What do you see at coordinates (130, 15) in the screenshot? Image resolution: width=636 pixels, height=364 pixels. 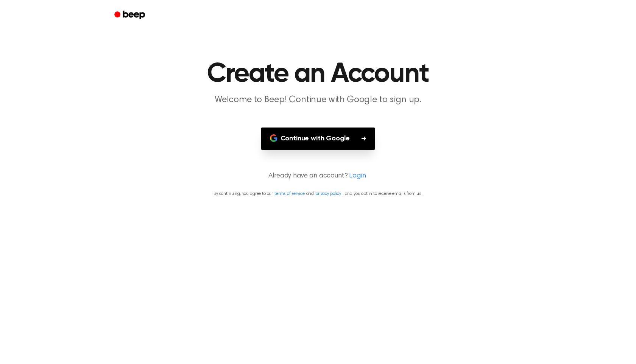 I see `a: Beep` at bounding box center [130, 15].